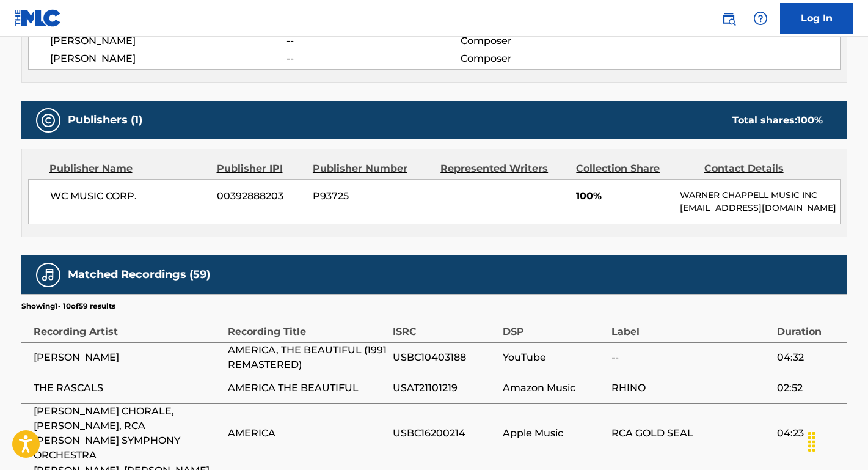 The width and height of the screenshot is (868, 470). Describe the element at coordinates (809, 357) in the screenshot. I see `span: 04:32` at that location.